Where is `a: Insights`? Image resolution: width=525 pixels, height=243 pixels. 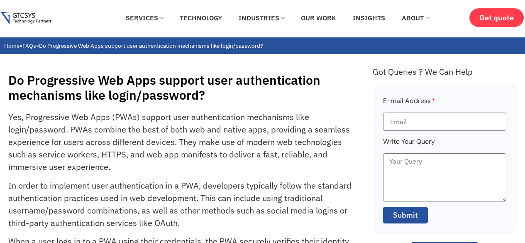
a: Insights is located at coordinates (369, 18).